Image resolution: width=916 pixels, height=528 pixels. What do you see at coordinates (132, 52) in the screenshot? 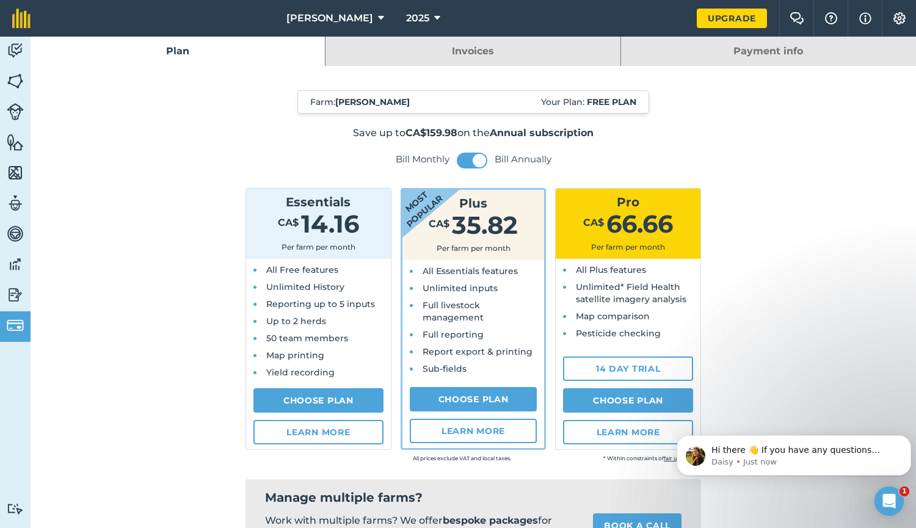
I see `p: Message from Daisy, sent Just now` at bounding box center [132, 52].